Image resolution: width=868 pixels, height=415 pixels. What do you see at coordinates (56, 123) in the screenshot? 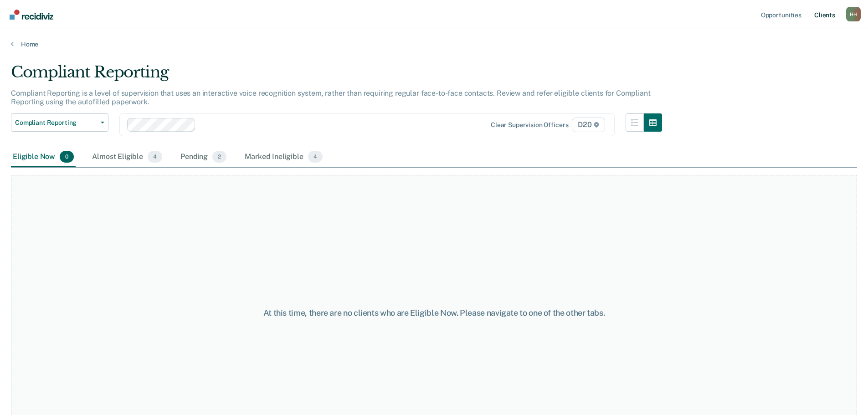
I see `span: Compliant Reporting` at bounding box center [56, 123].